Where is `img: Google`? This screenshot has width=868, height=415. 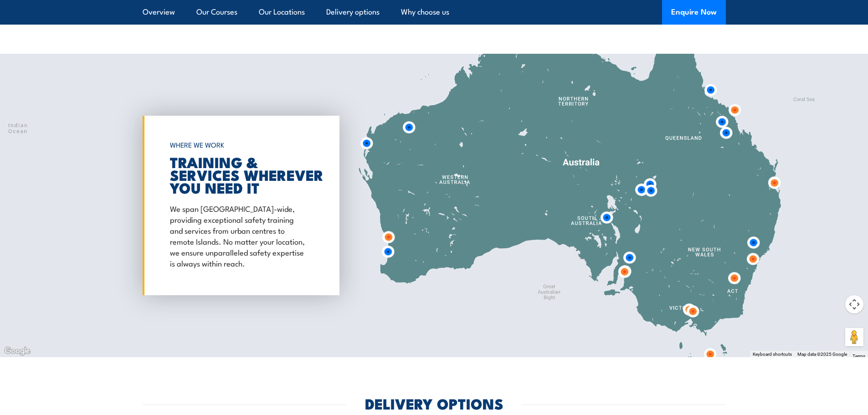
img: Google is located at coordinates (17, 351).